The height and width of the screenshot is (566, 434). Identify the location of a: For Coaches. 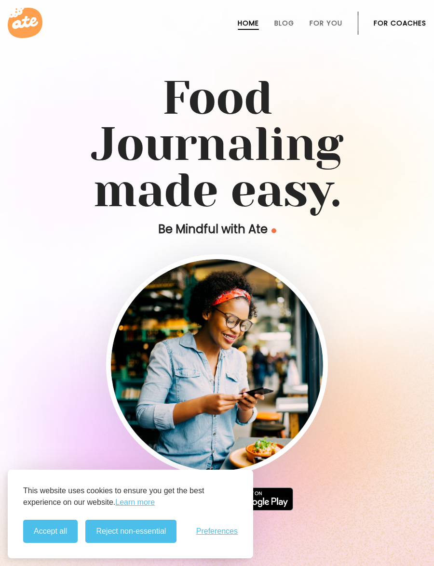
(400, 23).